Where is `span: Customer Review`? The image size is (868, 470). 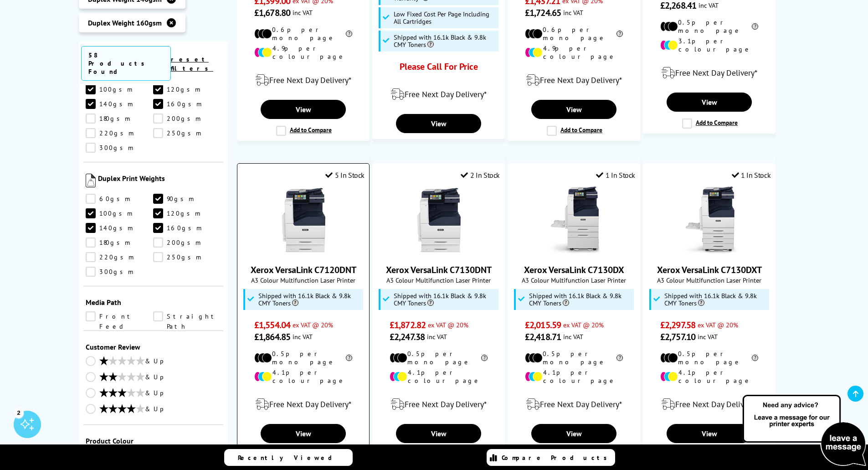 span: Customer Review is located at coordinates (154, 347).